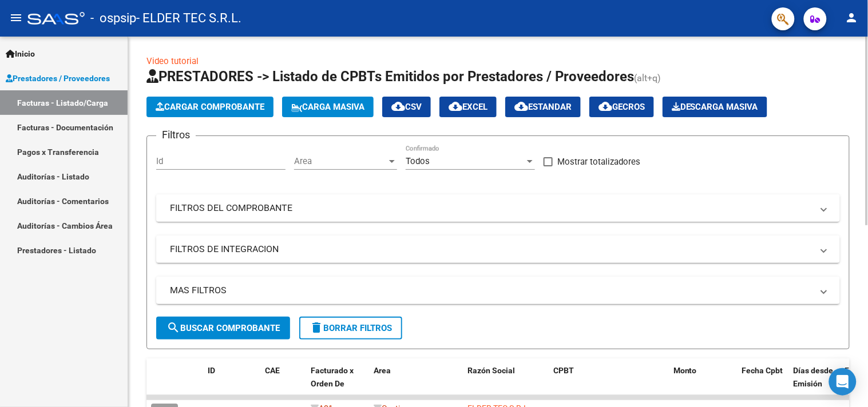 Image resolution: width=868 pixels, height=407 pixels. I want to click on span: Gecros, so click(622, 107).